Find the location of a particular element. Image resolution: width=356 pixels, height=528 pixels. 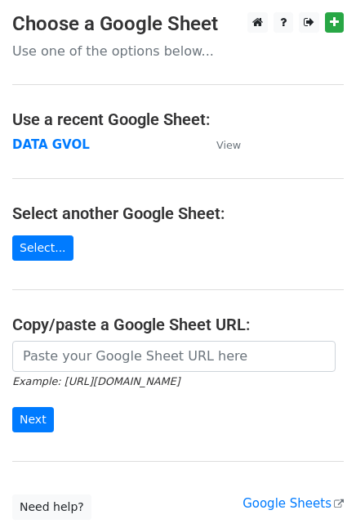

input: Paste your Google Sheet URL here is located at coordinates (174, 356).